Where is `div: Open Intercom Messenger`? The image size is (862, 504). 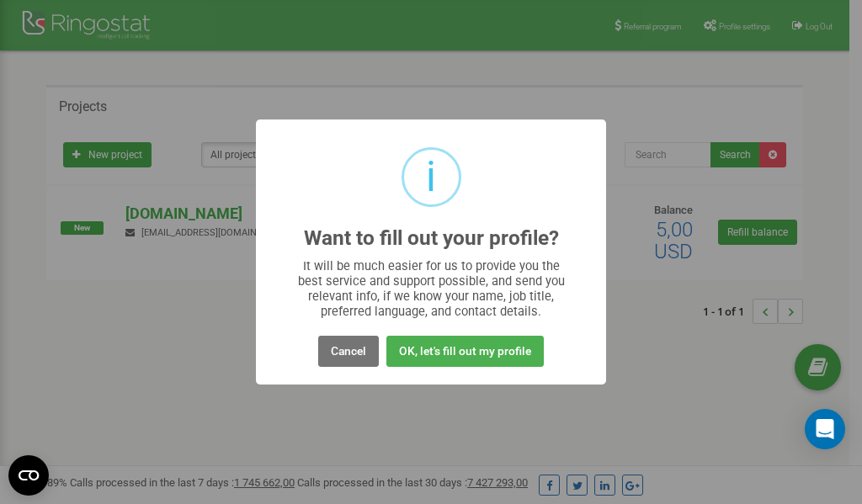
div: Open Intercom Messenger is located at coordinates (825, 429).